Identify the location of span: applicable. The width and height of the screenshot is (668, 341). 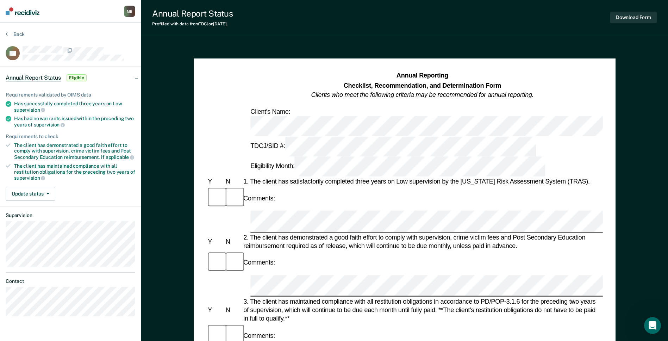
(120, 157).